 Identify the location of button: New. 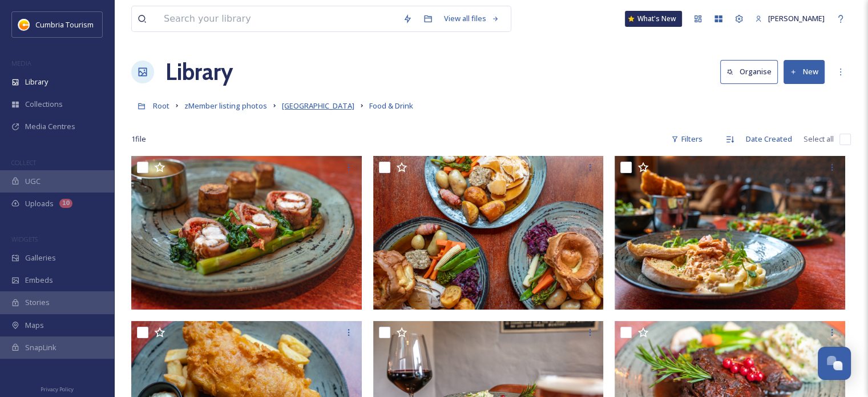
(804, 72).